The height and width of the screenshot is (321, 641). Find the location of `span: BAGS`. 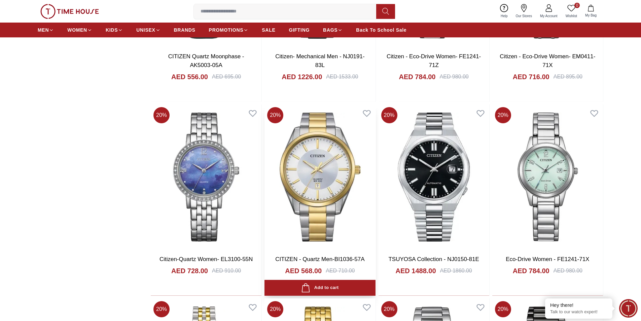

span: BAGS is located at coordinates (330, 30).